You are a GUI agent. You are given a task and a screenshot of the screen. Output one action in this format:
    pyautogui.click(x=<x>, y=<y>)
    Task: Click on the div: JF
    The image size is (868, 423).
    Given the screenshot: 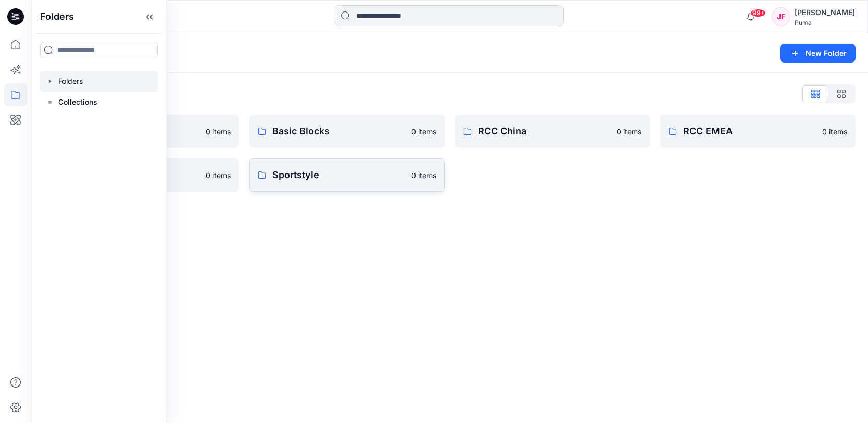 What is the action you would take?
    pyautogui.click(x=781, y=17)
    